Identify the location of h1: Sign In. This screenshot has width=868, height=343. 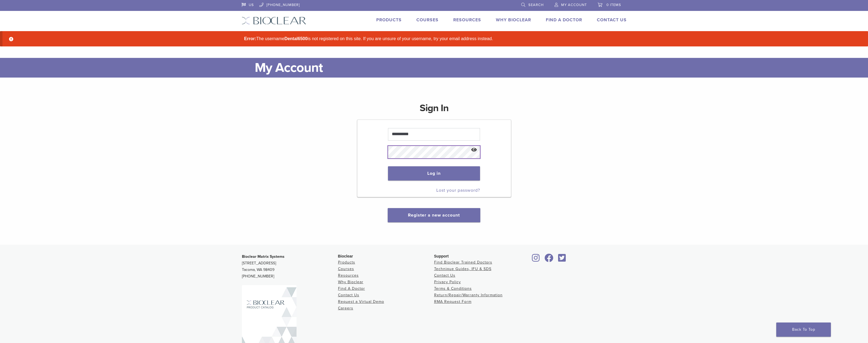
(434, 110).